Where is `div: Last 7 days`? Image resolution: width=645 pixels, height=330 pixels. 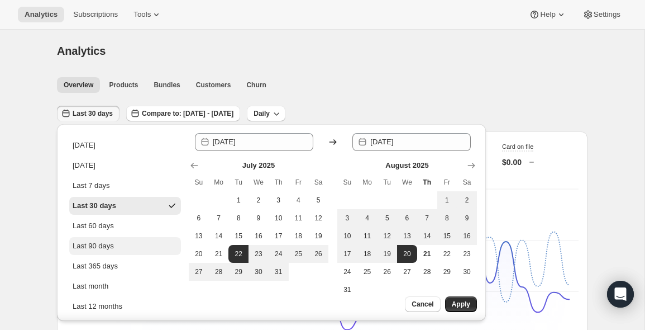
div: Last 7 days is located at coordinates (91, 186).